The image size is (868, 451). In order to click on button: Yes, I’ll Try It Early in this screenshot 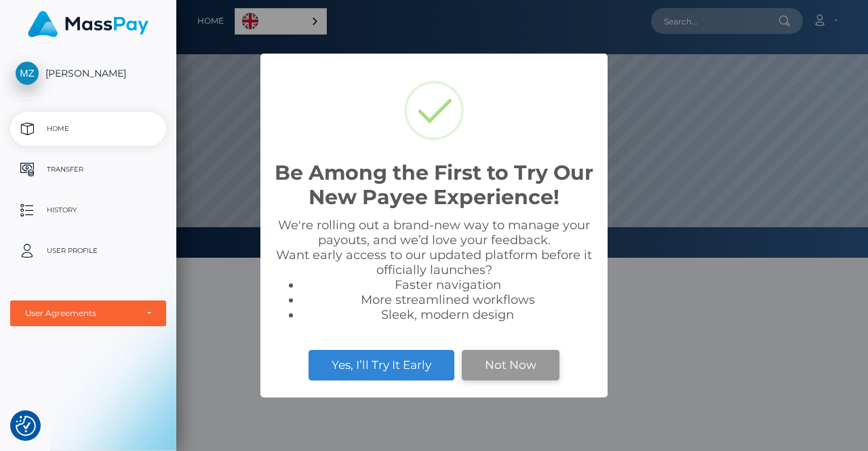, I will do `click(381, 364)`.